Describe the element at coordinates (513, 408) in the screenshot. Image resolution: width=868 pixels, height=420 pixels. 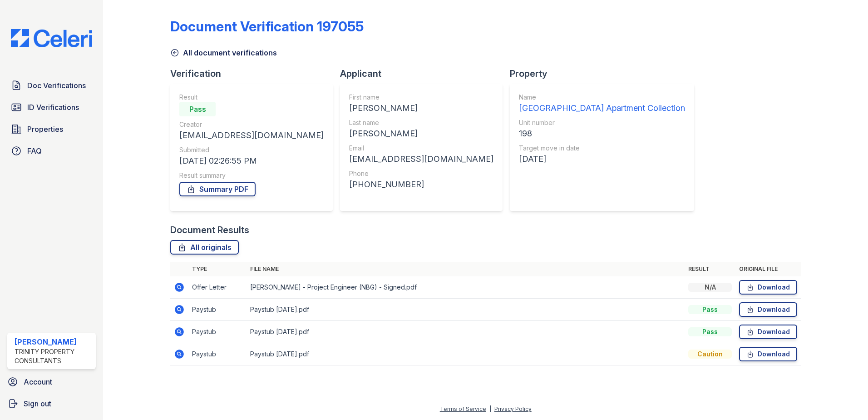
I see `a: Privacy Policy` at that location.